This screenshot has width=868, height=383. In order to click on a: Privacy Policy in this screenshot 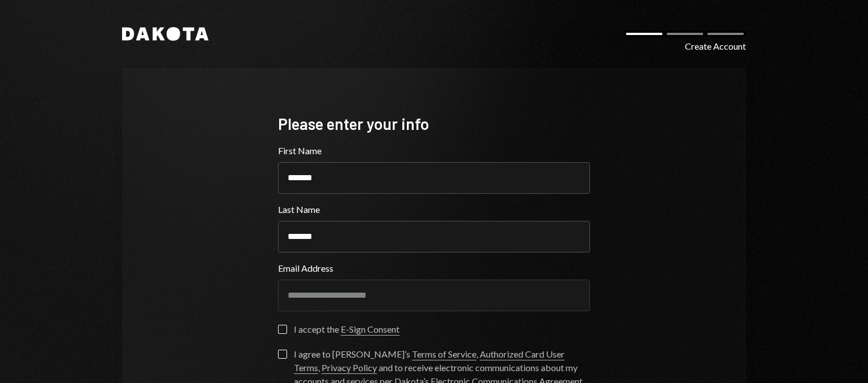, I will do `click(349, 368)`.